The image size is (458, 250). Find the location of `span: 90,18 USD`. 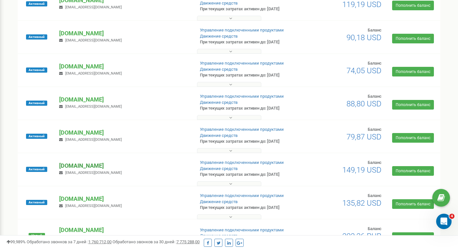

span: 90,18 USD is located at coordinates (364, 38).